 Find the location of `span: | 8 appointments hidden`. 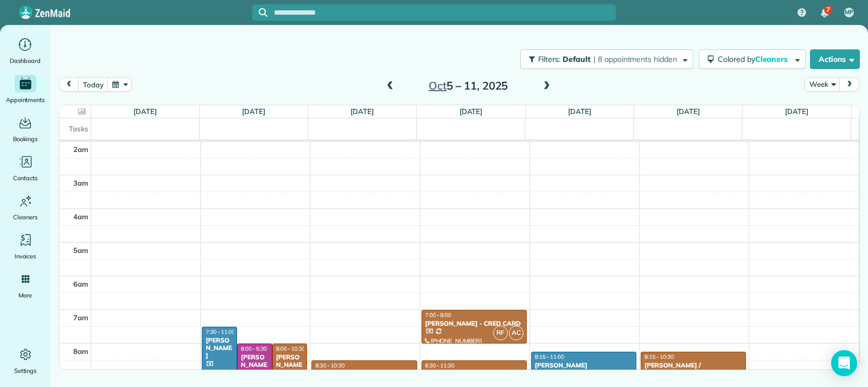

span: | 8 appointments hidden is located at coordinates (635, 59).